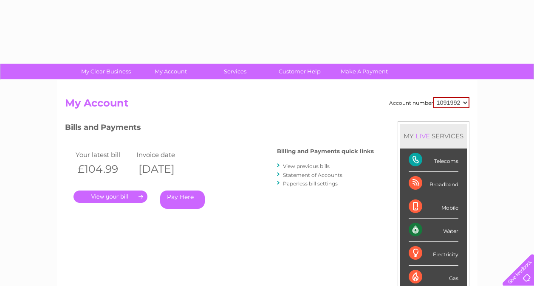 The image size is (534, 286). What do you see at coordinates (104, 155) in the screenshot?
I see `td: Your latest bill` at bounding box center [104, 155].